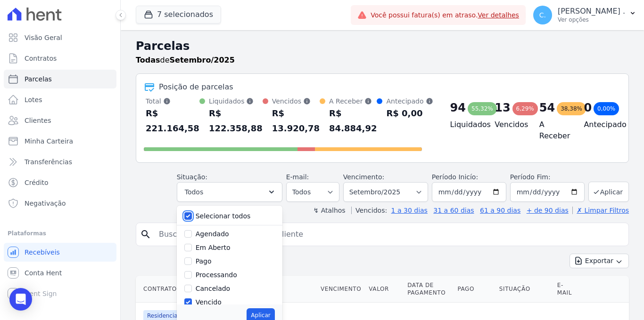  What do you see at coordinates (571, 109) in the screenshot?
I see `div: 38,38%` at bounding box center [571, 109].